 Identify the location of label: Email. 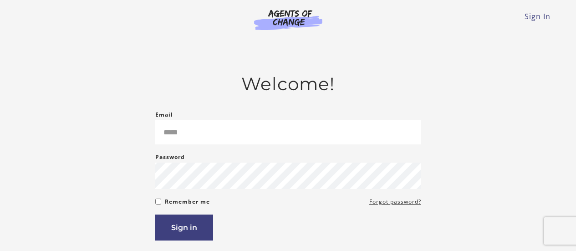
(164, 115).